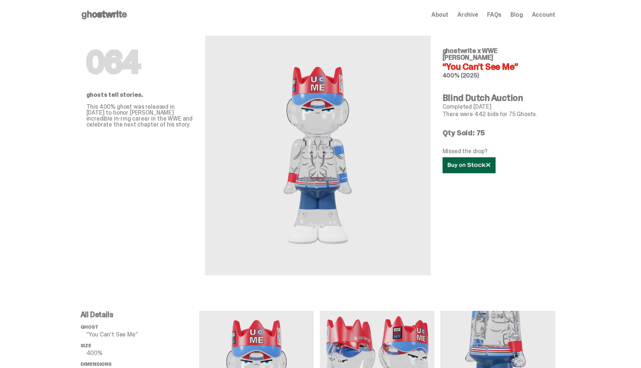 This screenshot has width=641, height=368. Describe the element at coordinates (140, 62) in the screenshot. I see `h1: 064` at that location.